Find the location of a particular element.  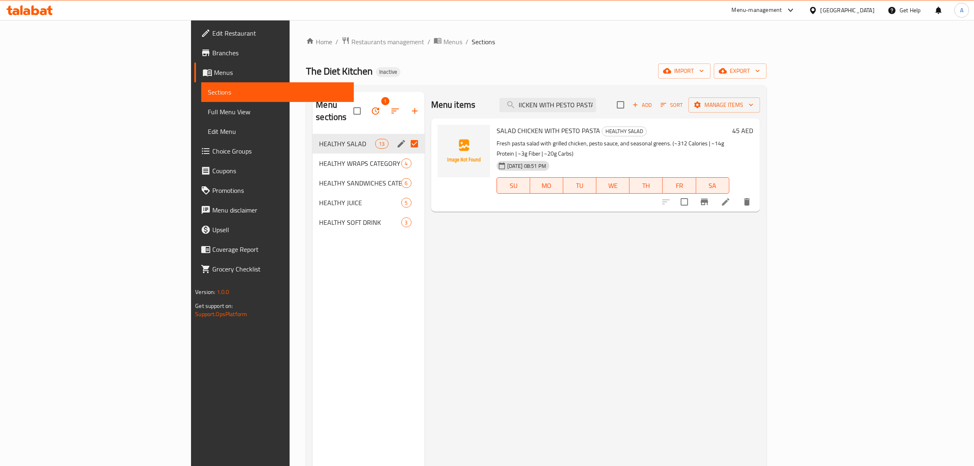

button: SA is located at coordinates (713, 185).